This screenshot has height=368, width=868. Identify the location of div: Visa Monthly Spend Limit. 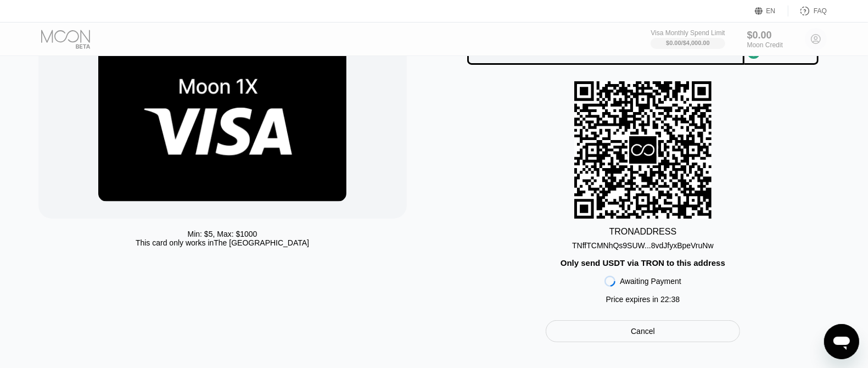
(687, 33).